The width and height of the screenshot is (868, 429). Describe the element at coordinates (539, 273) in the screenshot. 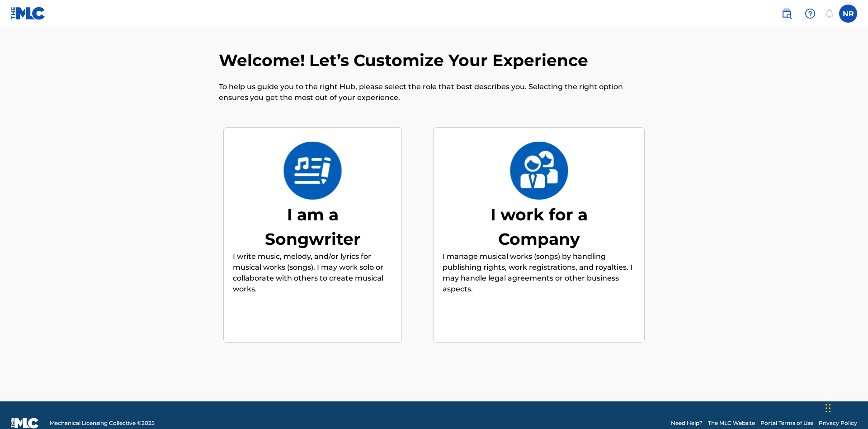

I see `p: I manage musical works (songs) by handling publishing rights, work registrations, and royalties. ...` at that location.